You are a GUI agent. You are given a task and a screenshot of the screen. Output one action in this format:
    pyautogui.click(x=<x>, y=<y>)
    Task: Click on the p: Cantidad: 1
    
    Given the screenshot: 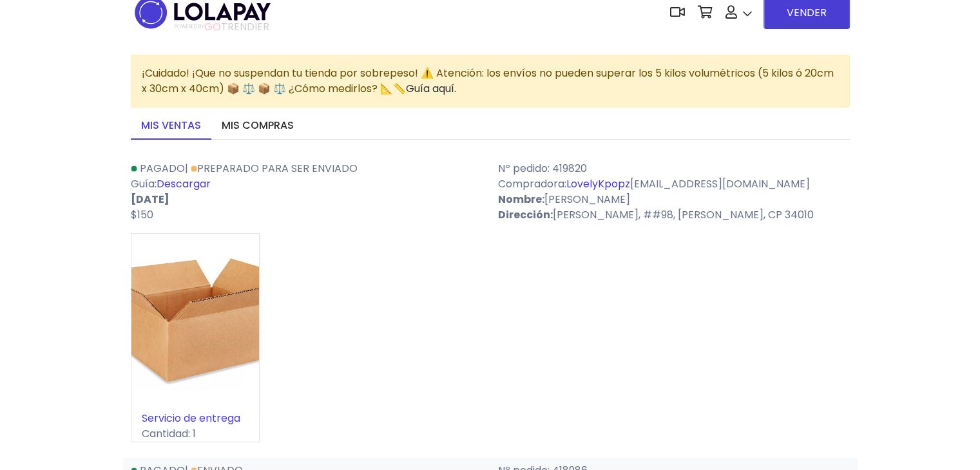 What is the action you would take?
    pyautogui.click(x=195, y=434)
    